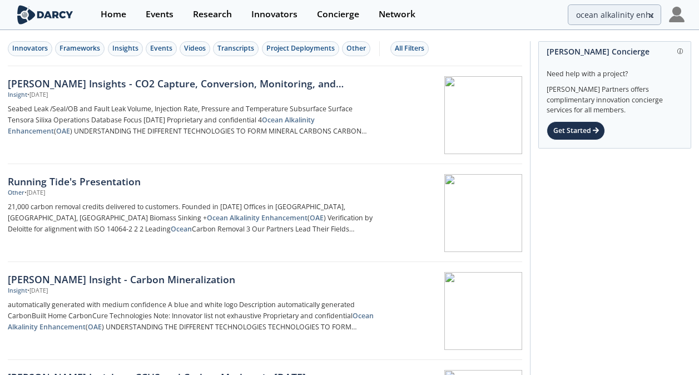  Describe the element at coordinates (125, 48) in the screenshot. I see `button: Insights` at that location.